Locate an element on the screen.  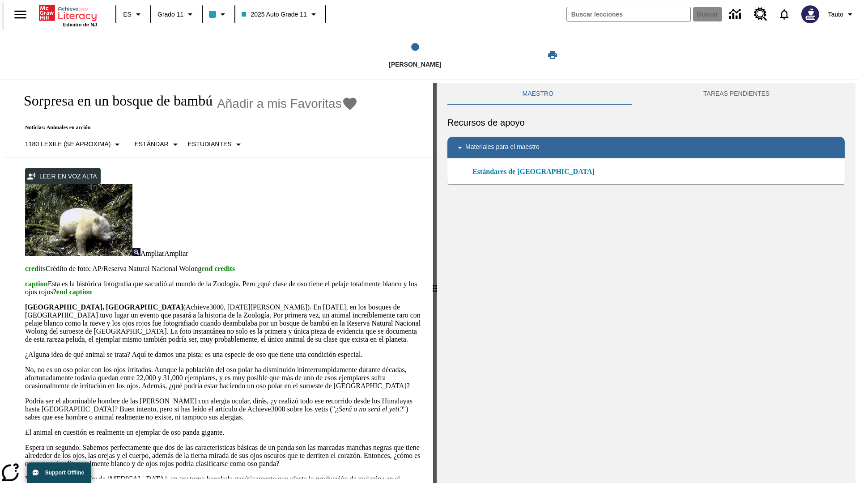
button: Clase: 2025 Auto Grade 11, Selecciona una clase is located at coordinates (280, 14).